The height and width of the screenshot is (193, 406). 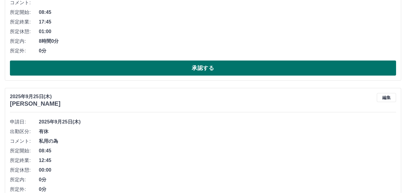 What do you see at coordinates (24, 141) in the screenshot?
I see `span: コメント:` at bounding box center [24, 141].